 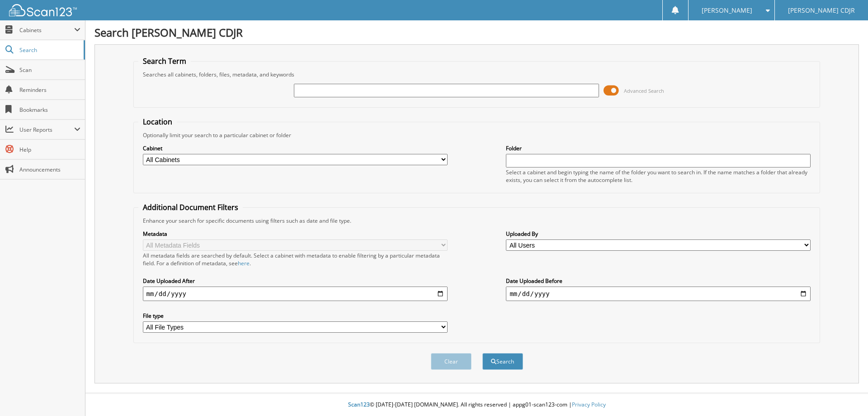 What do you see at coordinates (50, 169) in the screenshot?
I see `span: Announcements` at bounding box center [50, 169].